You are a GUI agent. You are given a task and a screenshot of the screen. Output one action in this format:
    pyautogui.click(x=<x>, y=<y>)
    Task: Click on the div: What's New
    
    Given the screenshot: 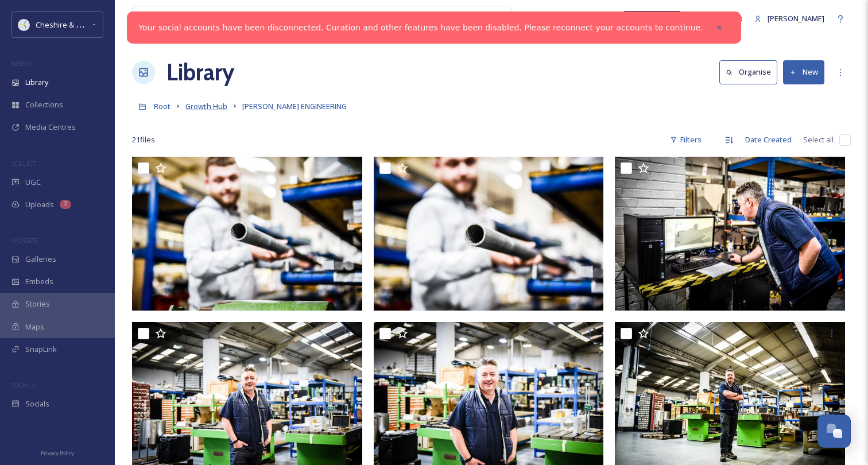 What is the action you would take?
    pyautogui.click(x=652, y=19)
    